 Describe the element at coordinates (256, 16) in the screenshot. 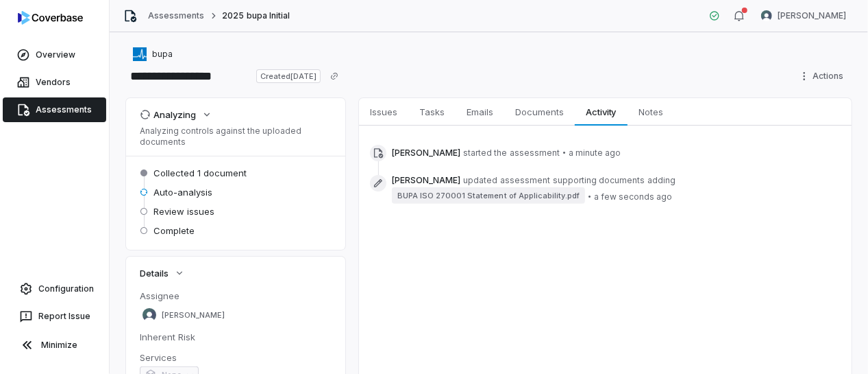

I see `span: 2025 bupa Initial` at that location.